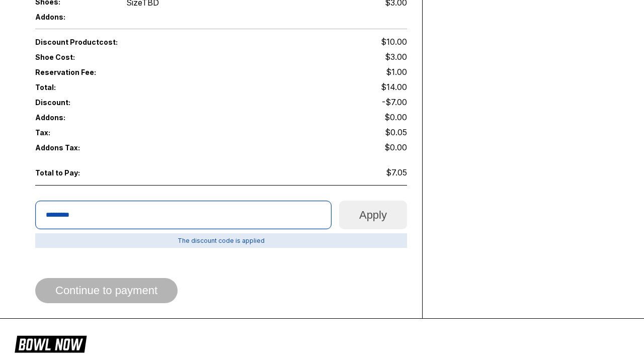 This screenshot has height=362, width=644. Describe the element at coordinates (396, 132) in the screenshot. I see `span: $0.05` at that location.